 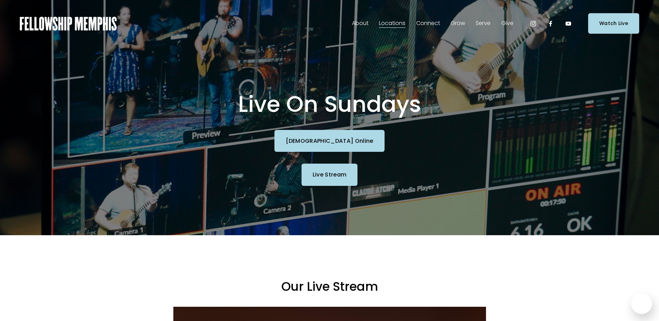 What do you see at coordinates (614, 23) in the screenshot?
I see `a: Watch Live` at bounding box center [614, 23].